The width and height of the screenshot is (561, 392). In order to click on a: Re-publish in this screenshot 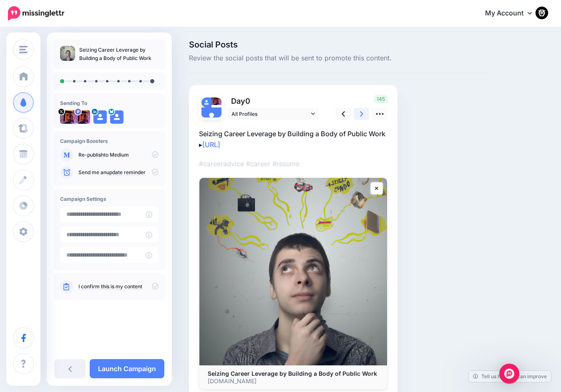, I will do `click(91, 155)`.